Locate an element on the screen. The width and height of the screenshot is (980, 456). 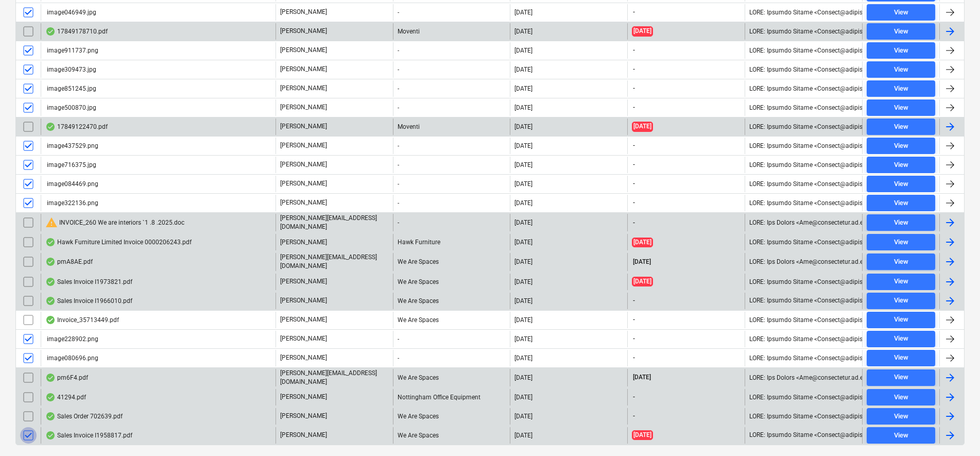
div: image716375.jpg is located at coordinates (71, 165).